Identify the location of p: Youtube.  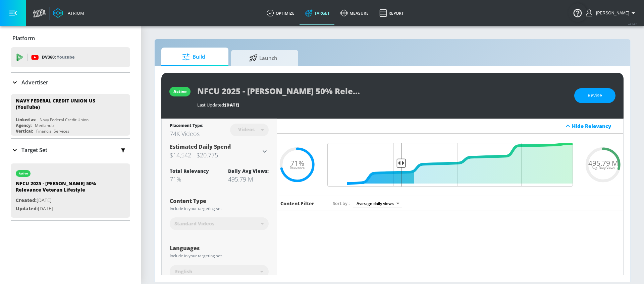
(66, 57).